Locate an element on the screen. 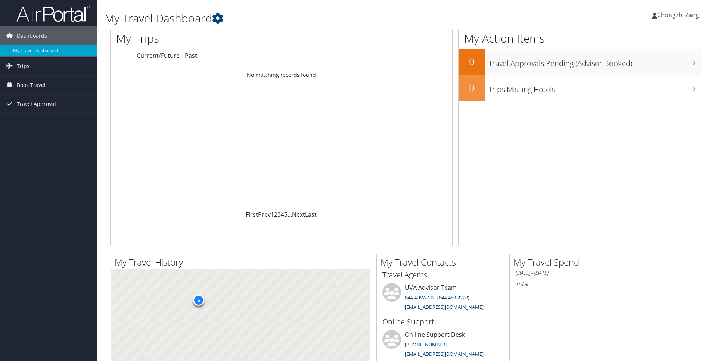 The height and width of the screenshot is (361, 714). span: Trips is located at coordinates (23, 66).